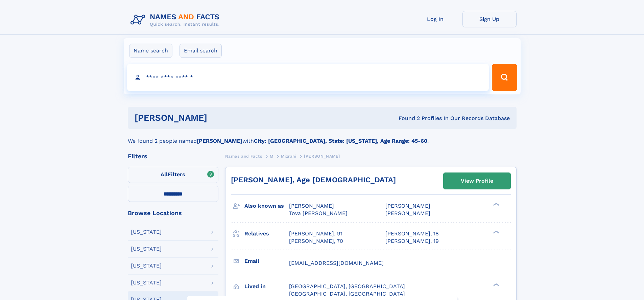  I want to click on h3: Email, so click(267, 261).